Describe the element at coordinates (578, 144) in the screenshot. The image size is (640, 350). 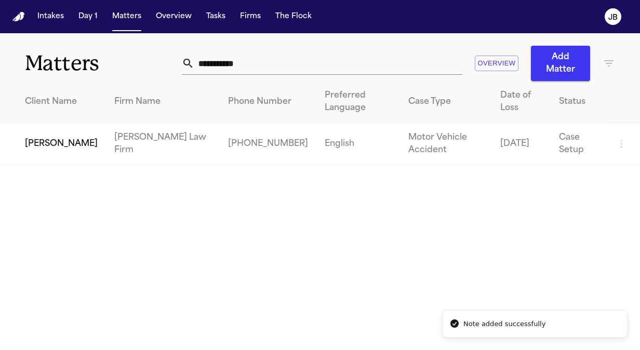
I see `td: Case Setup` at that location.